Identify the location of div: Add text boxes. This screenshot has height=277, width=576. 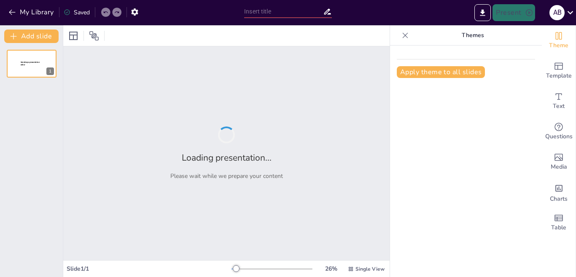
(559, 101).